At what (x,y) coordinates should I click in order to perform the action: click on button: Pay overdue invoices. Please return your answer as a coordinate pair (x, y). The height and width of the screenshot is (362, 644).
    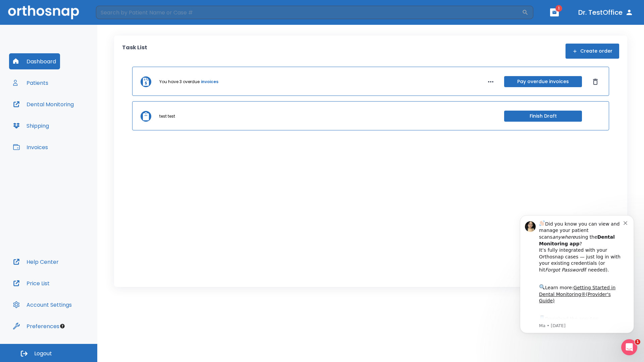
    Looking at the image, I should click on (543, 81).